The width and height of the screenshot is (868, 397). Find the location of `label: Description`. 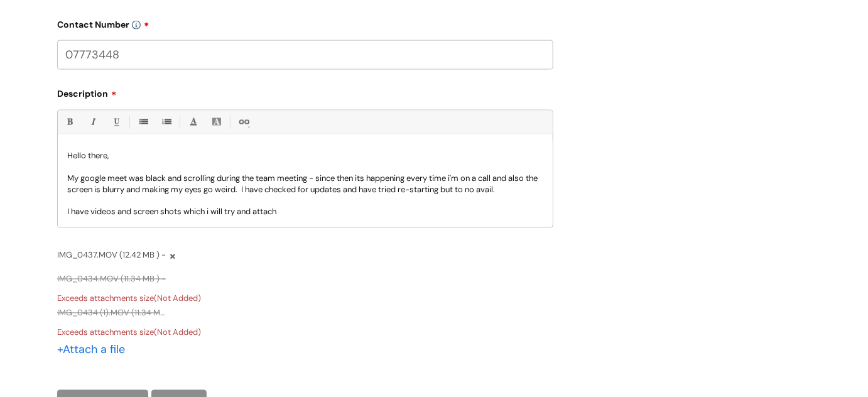

label: Description is located at coordinates (305, 92).